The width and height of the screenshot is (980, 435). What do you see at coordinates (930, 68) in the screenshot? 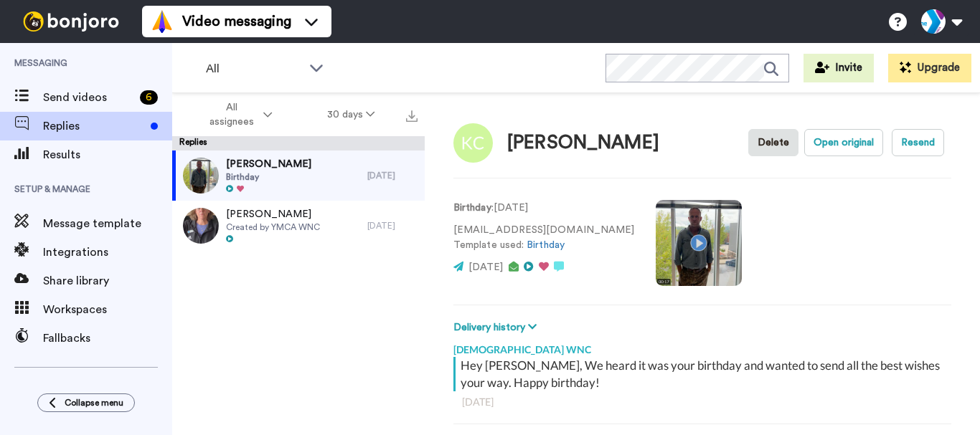
I see `button: Upgrade` at bounding box center [930, 68].